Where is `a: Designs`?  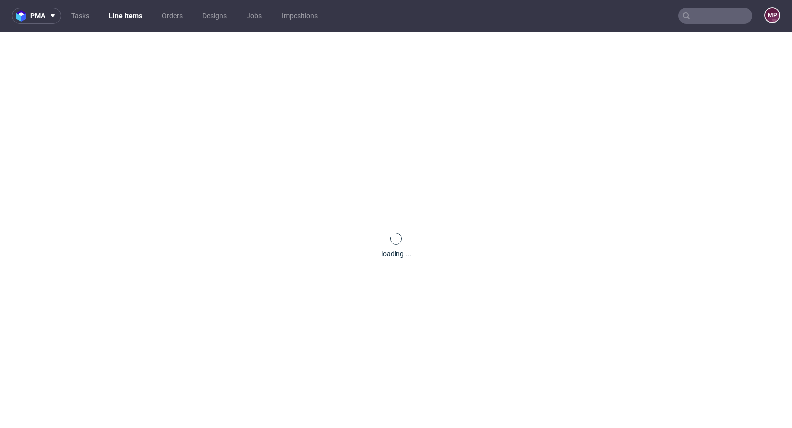 a: Designs is located at coordinates (214, 16).